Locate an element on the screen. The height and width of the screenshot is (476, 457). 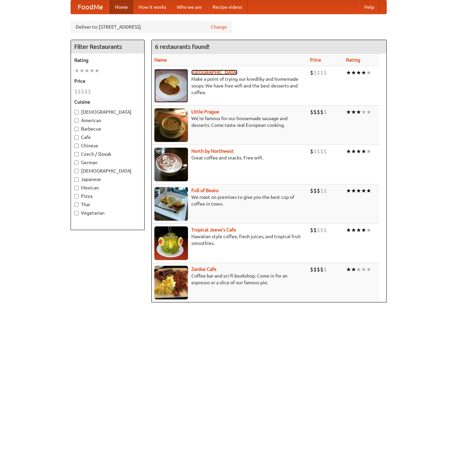
p: We roast on premises to give you the best cup of coffee in town. is located at coordinates (230, 201).